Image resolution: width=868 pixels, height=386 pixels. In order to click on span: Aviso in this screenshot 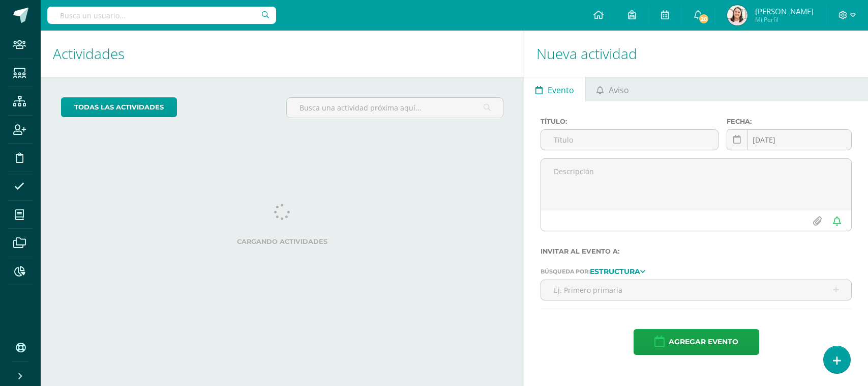, I will do `click(619, 90)`.